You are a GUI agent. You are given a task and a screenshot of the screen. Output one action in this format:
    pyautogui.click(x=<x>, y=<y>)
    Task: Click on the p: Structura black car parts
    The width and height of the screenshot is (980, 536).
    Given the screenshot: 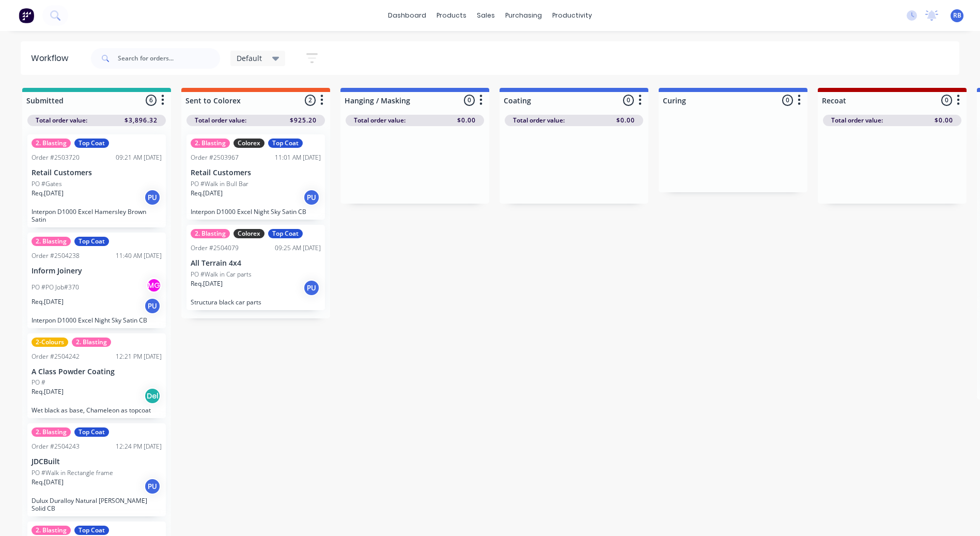 What is the action you would take?
    pyautogui.click(x=256, y=302)
    